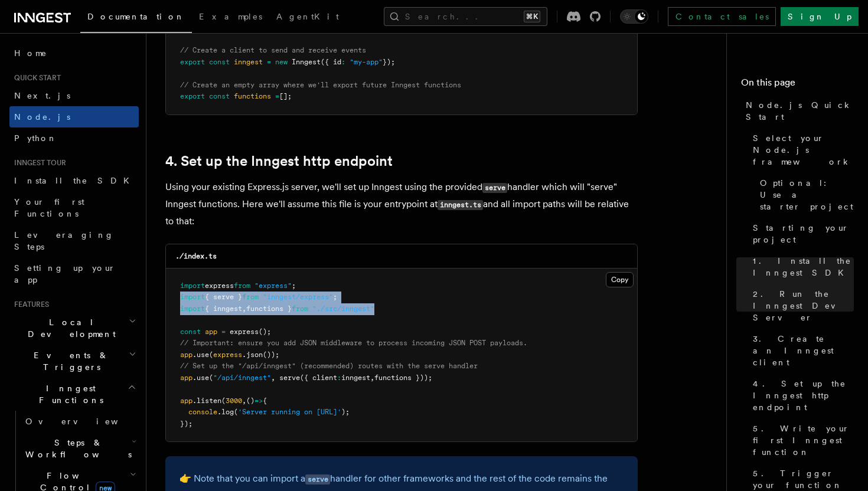 Image resolution: width=868 pixels, height=491 pixels. What do you see at coordinates (290, 378) in the screenshot?
I see `span: serve` at bounding box center [290, 378].